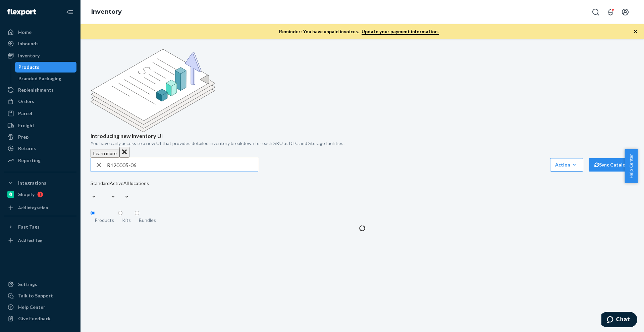  What do you see at coordinates (46, 67) in the screenshot?
I see `a: Products` at bounding box center [46, 67].